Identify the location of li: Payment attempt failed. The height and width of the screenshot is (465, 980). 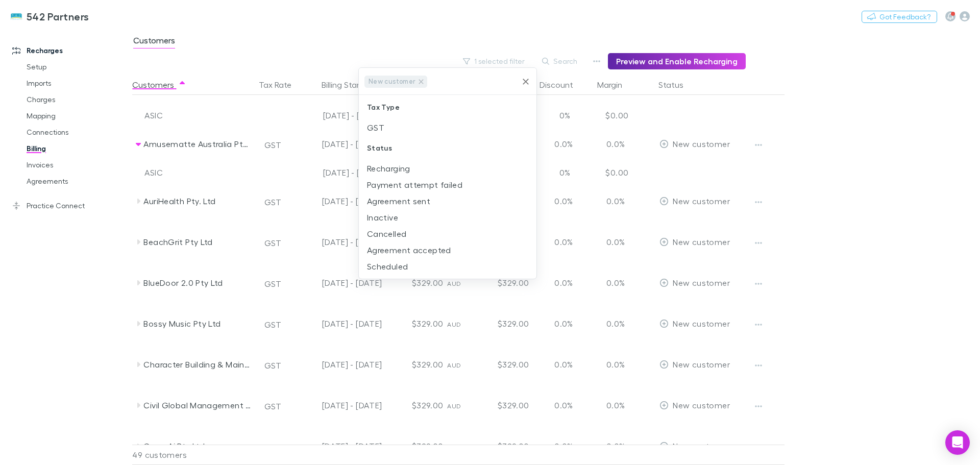
(447, 185).